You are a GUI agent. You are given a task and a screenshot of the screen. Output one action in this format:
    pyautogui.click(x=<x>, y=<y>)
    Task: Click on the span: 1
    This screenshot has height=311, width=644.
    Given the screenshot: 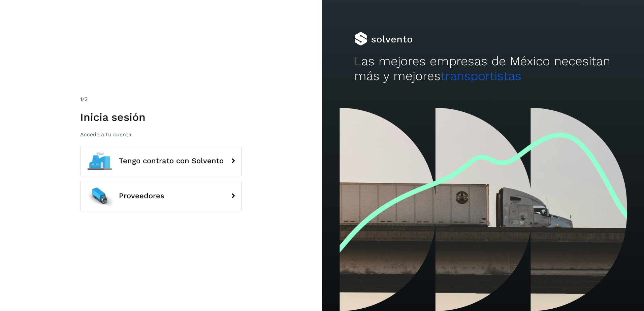 What is the action you would take?
    pyautogui.click(x=81, y=99)
    